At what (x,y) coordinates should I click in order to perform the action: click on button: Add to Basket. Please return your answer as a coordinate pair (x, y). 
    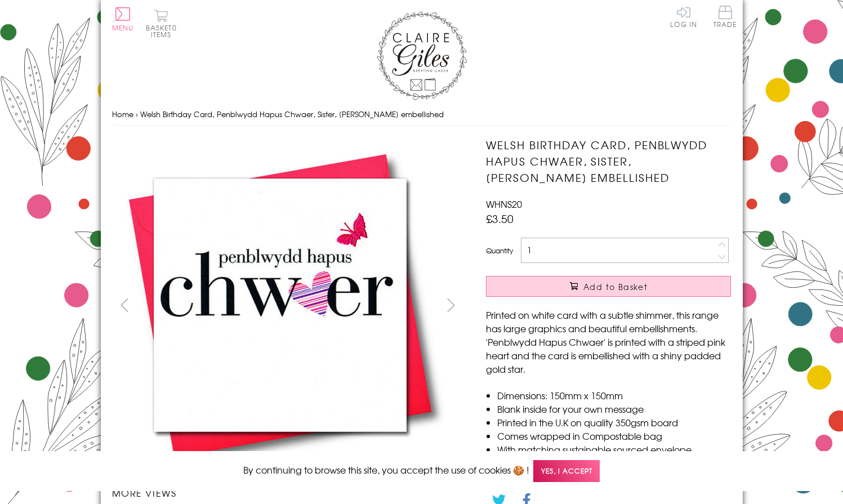
    Looking at the image, I should click on (608, 286).